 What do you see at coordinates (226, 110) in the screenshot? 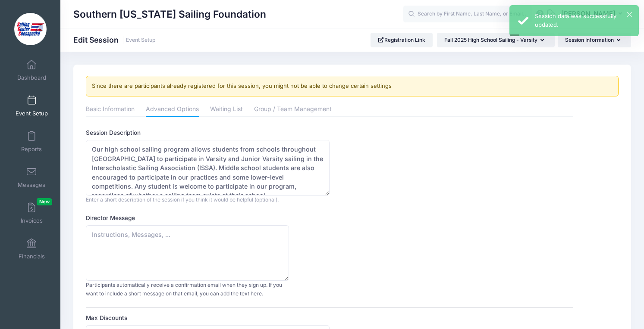
I see `a: Waiting List` at bounding box center [226, 110].